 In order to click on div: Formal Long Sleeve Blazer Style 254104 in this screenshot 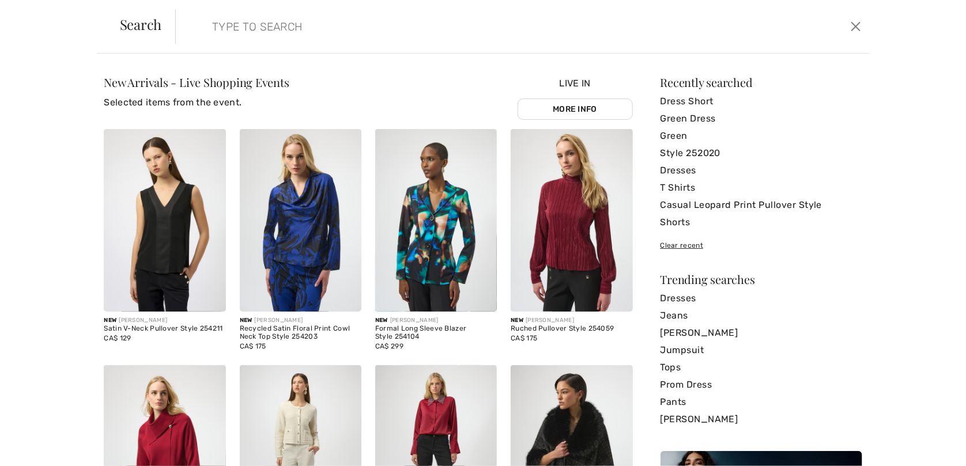, I will do `click(436, 333)`.